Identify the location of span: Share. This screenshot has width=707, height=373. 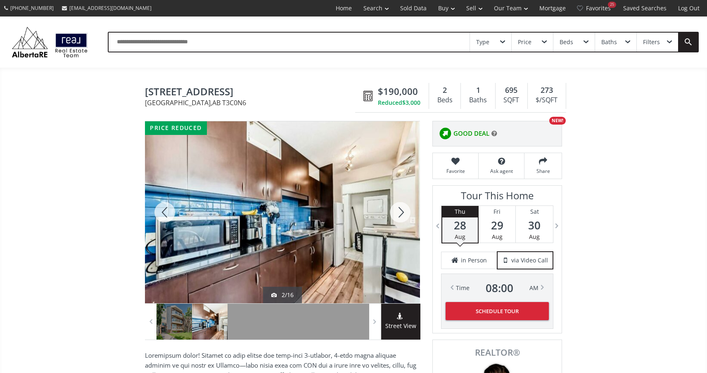
(543, 171).